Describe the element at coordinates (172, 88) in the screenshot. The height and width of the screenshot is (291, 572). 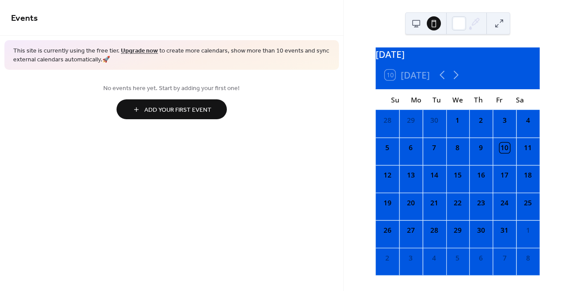
I see `span: No events here yet. Start by adding your first one!` at that location.